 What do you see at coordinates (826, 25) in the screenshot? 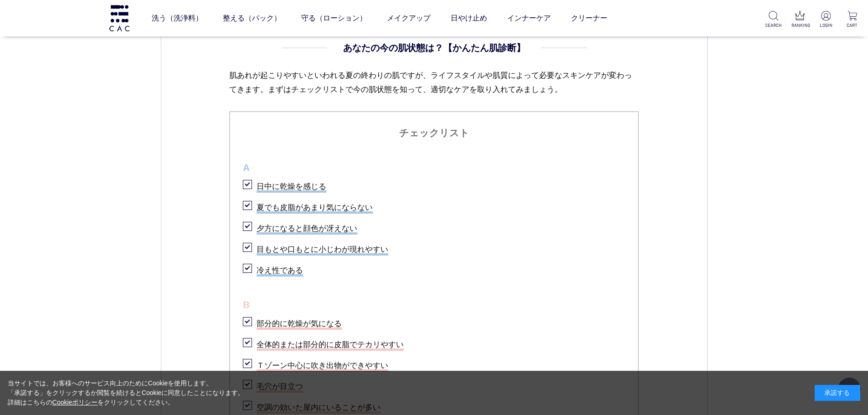
I see `p: LOGIN` at bounding box center [826, 25].